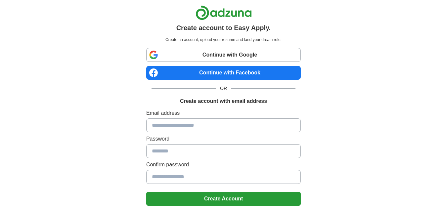 The image size is (447, 212). I want to click on label: Password, so click(223, 139).